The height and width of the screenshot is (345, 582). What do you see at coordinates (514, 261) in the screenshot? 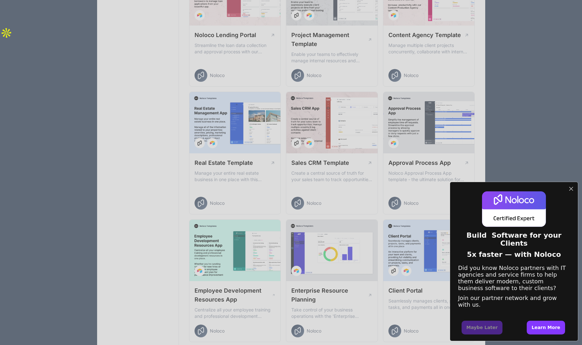
I see `div: entering slideout` at bounding box center [514, 261].